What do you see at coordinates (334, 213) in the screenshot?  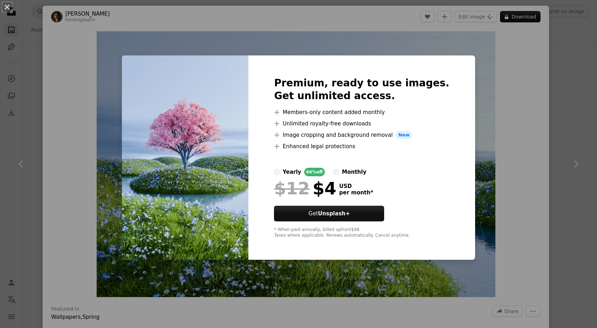 I see `strong: Unsplash+` at bounding box center [334, 213].